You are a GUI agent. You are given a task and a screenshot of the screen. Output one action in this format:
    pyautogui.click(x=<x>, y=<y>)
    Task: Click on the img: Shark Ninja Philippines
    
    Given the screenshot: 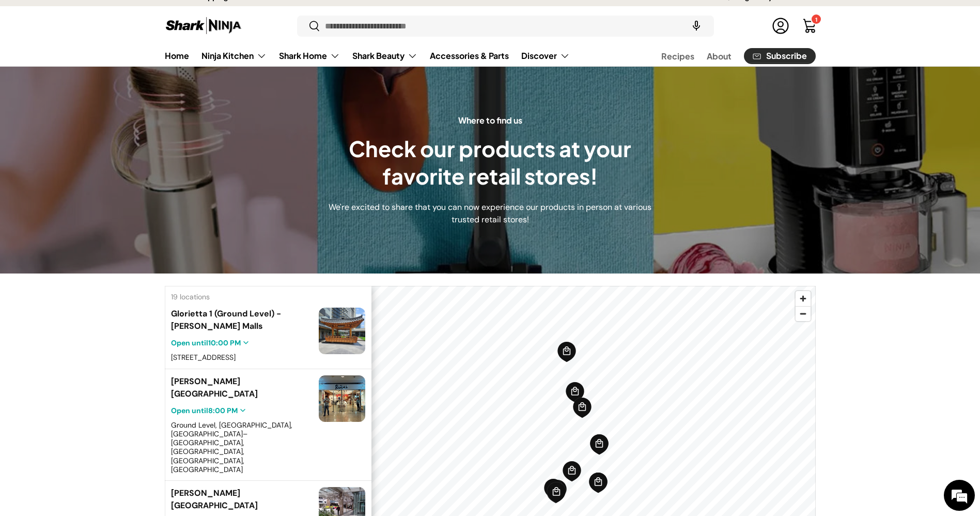 What is the action you would take?
    pyautogui.click(x=204, y=25)
    